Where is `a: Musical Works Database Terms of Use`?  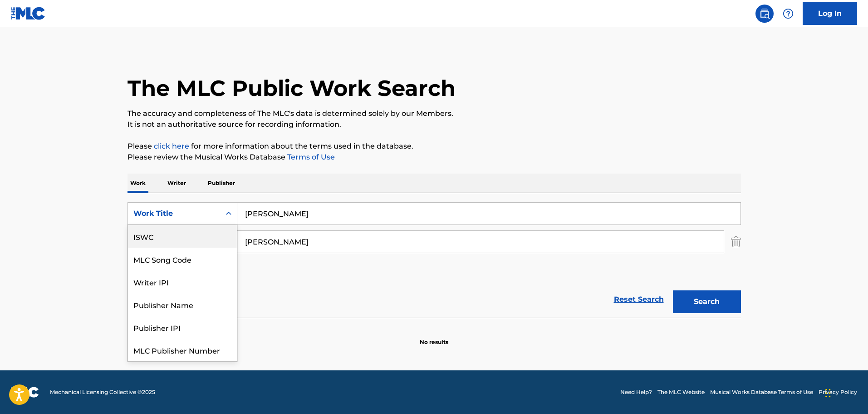
a: Musical Works Database Terms of Use is located at coordinates (761, 392).